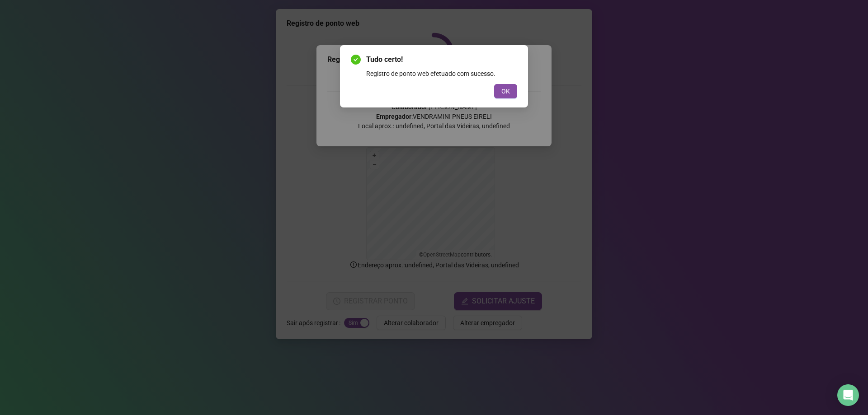  Describe the element at coordinates (356, 59) in the screenshot. I see `span: check-circle` at that location.